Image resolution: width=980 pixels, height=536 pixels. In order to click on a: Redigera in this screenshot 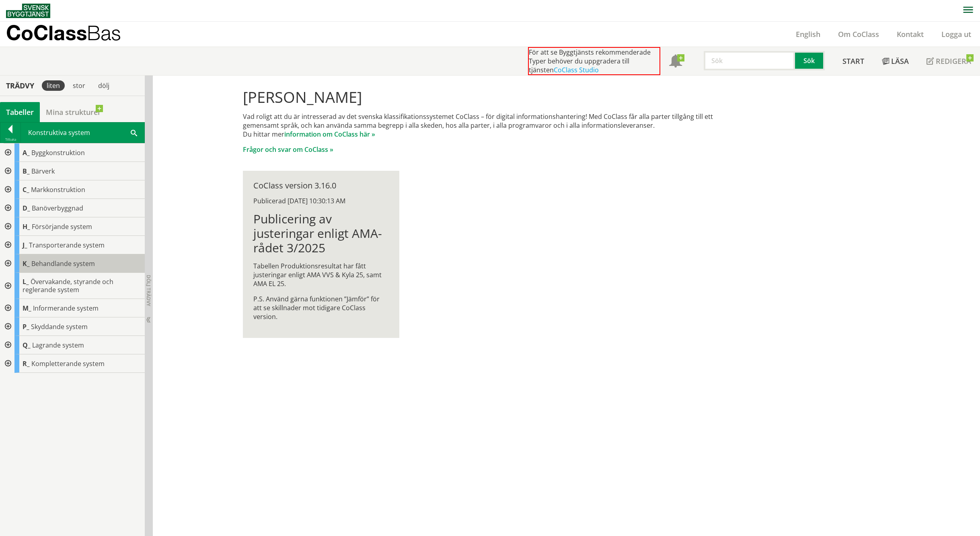, I will do `click(948, 61)`.